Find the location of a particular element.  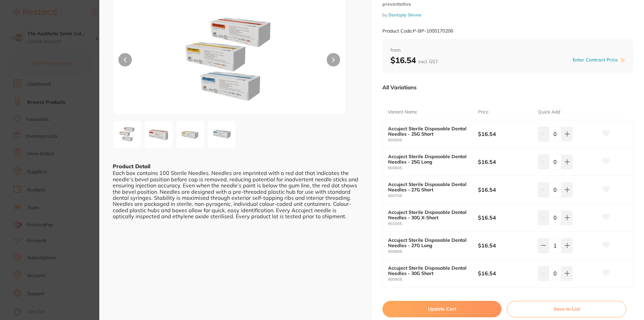

small: 900905 is located at coordinates (433, 279).